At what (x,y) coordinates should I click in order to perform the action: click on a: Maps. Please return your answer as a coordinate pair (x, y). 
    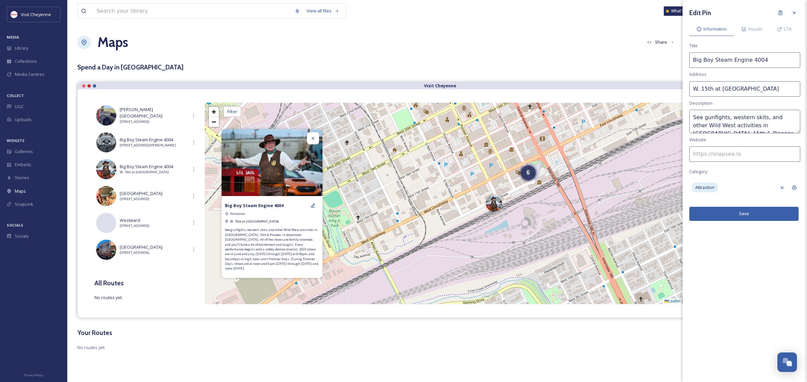
    Looking at the image, I should click on (113, 42).